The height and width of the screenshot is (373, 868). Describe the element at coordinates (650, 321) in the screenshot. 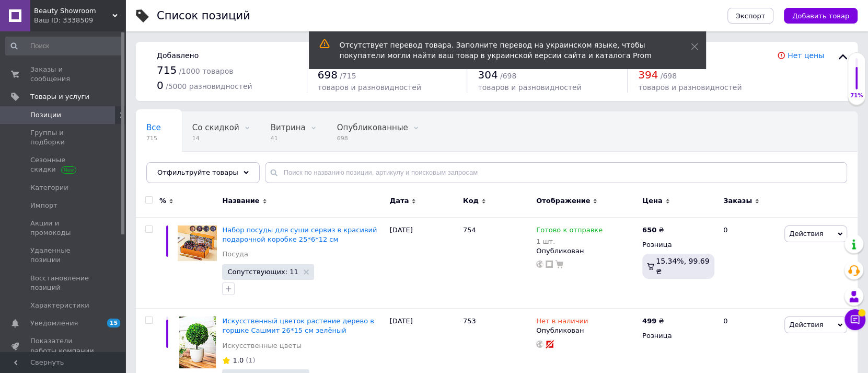

I see `b: 499` at that location.